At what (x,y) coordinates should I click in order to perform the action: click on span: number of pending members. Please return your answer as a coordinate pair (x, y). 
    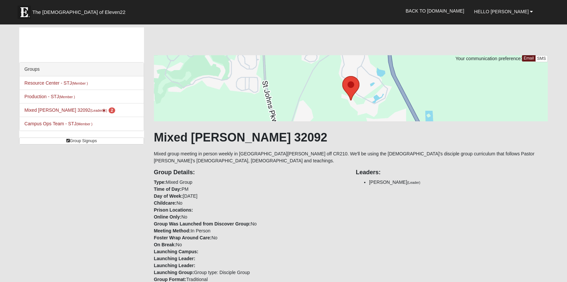
    Looking at the image, I should click on (112, 111).